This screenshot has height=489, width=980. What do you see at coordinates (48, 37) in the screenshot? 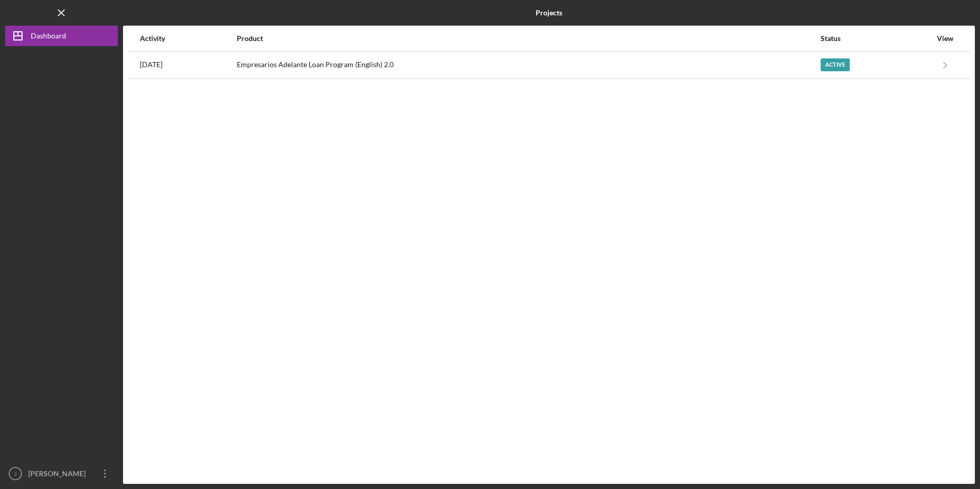
I see `div: Dashboard` at bounding box center [48, 37].